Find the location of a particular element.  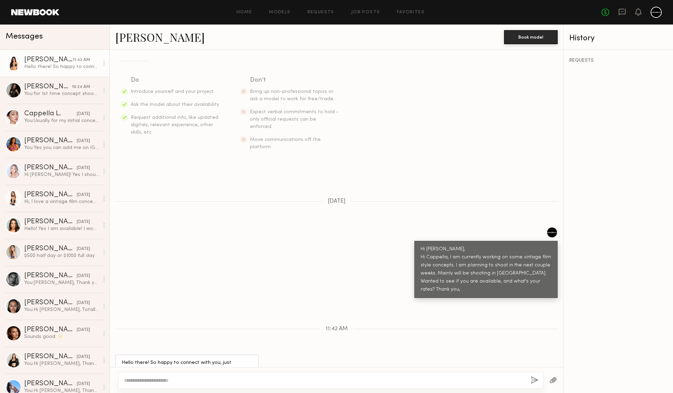

a: Home is located at coordinates (244, 12).